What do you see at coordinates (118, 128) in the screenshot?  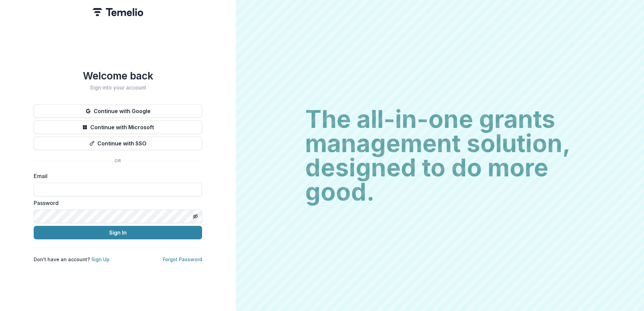 I see `button: Continue with Microsoft` at bounding box center [118, 128].